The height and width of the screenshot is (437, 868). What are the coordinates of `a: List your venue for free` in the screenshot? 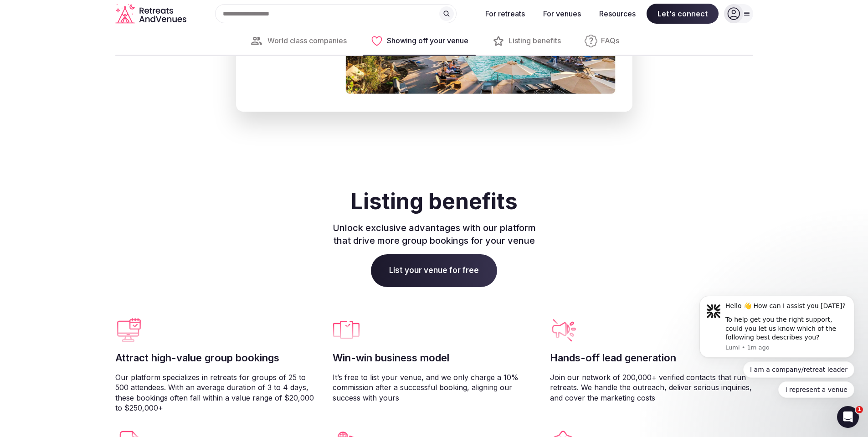 It's located at (434, 270).